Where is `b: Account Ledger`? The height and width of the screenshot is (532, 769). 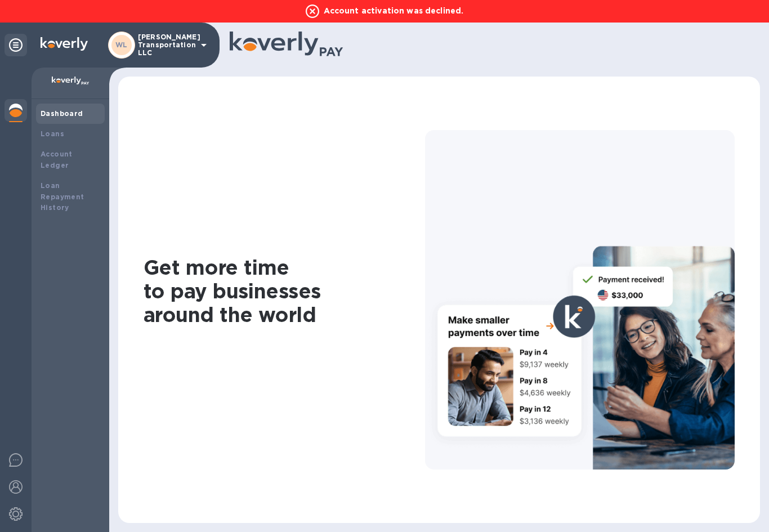
b: Account Ledger is located at coordinates (56, 159).